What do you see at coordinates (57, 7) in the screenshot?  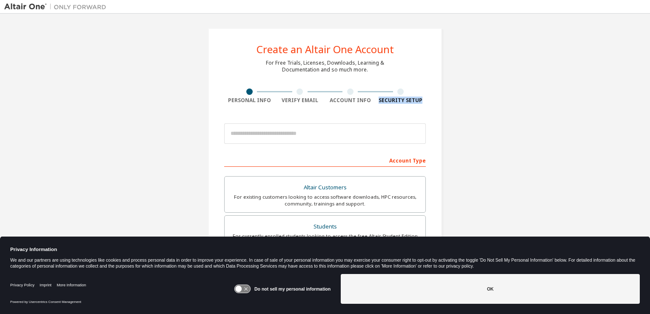 I see `img: Altair One` at bounding box center [57, 7].